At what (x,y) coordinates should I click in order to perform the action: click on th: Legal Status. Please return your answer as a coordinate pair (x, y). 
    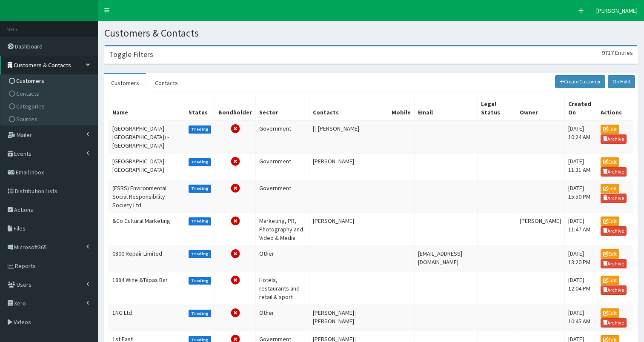
    Looking at the image, I should click on (497, 109).